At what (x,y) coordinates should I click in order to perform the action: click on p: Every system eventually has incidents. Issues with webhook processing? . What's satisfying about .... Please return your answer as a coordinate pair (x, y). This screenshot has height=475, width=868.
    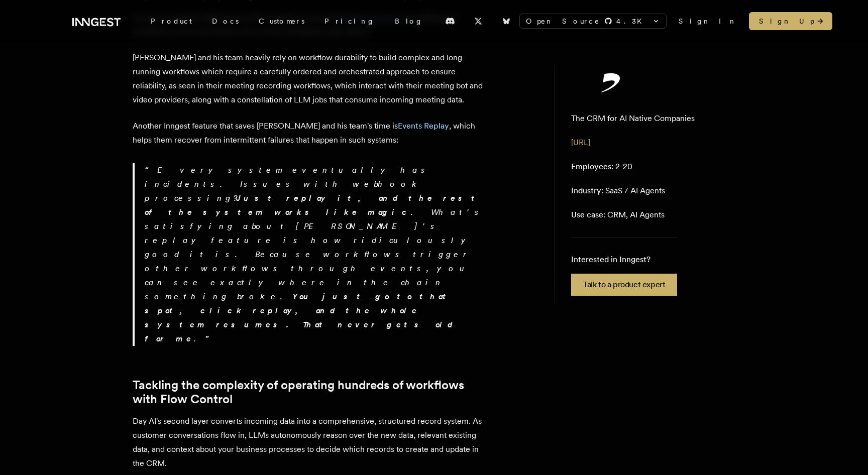
    Looking at the image, I should click on (315, 255).